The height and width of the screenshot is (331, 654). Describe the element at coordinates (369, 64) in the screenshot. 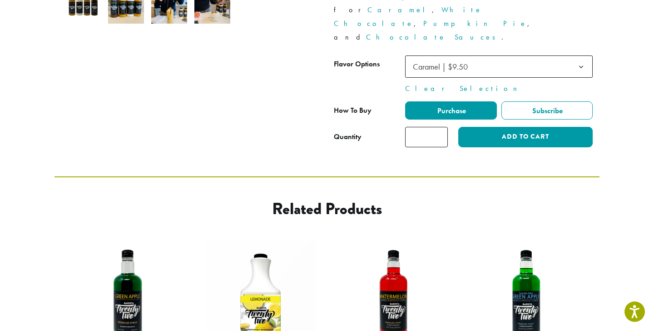

I see `label: Flavor Options` at that location.